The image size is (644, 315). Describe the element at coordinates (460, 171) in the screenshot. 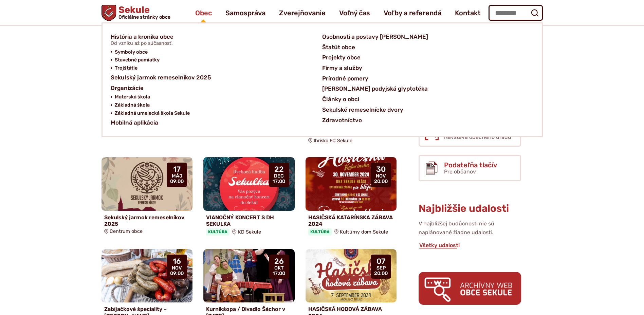

I see `span: Pre občanov` at that location.